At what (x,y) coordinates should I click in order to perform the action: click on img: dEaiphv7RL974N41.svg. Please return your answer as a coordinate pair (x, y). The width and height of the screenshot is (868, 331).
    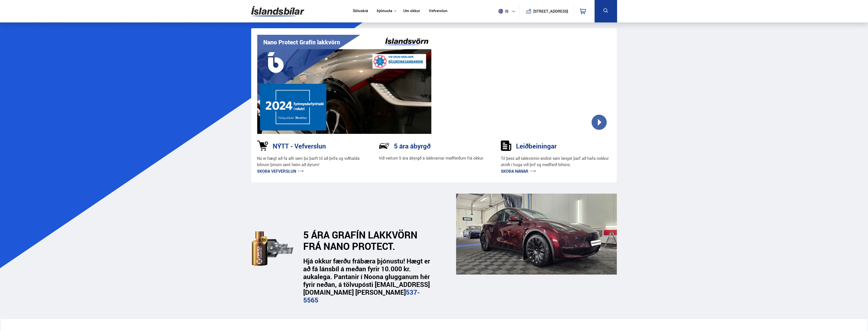
    Looking at the image, I should click on (274, 248).